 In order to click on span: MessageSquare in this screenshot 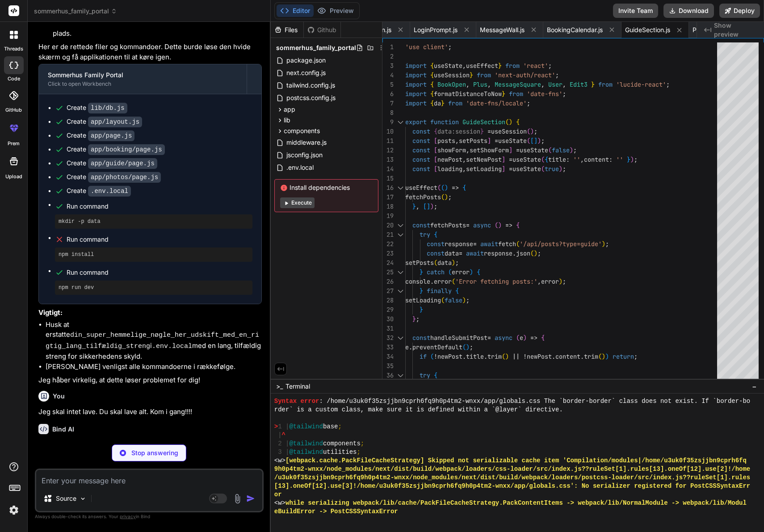, I will do `click(518, 85)`.